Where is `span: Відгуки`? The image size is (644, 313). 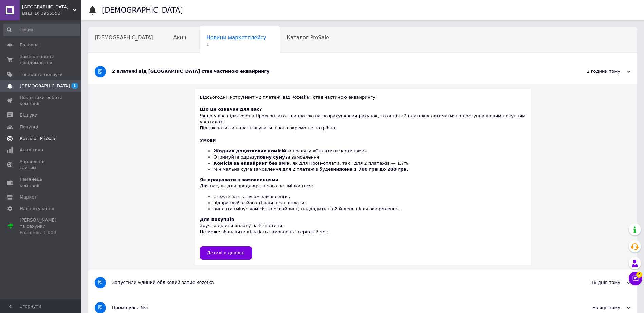 span: Відгуки is located at coordinates (28, 115).